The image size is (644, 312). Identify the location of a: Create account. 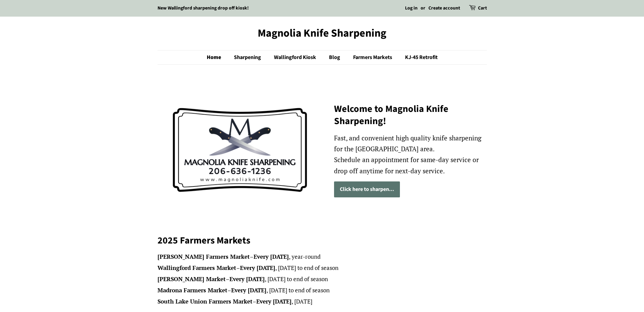
(444, 8).